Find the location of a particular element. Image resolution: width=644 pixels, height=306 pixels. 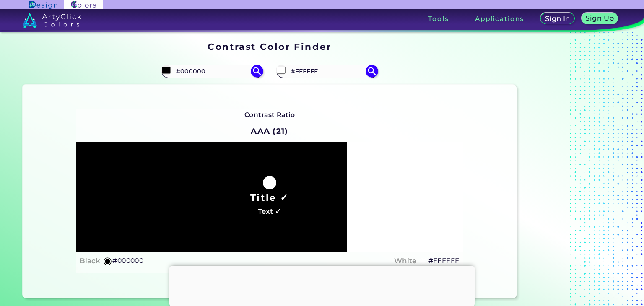

h2: AAA (21) is located at coordinates (270, 131).